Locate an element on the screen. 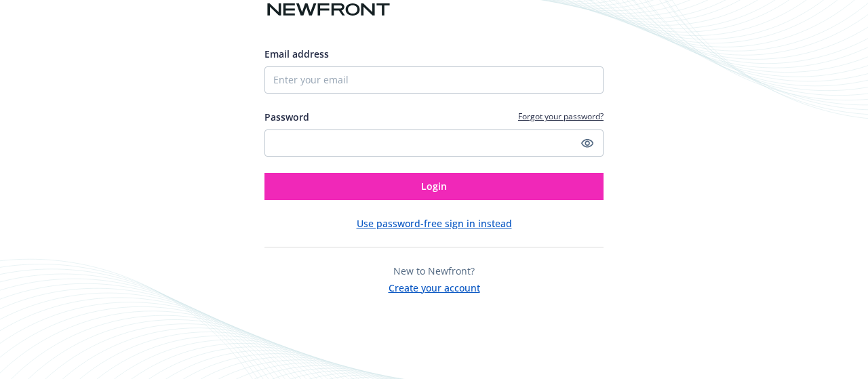 The image size is (868, 379). span: New to Newfront? is located at coordinates (434, 271).